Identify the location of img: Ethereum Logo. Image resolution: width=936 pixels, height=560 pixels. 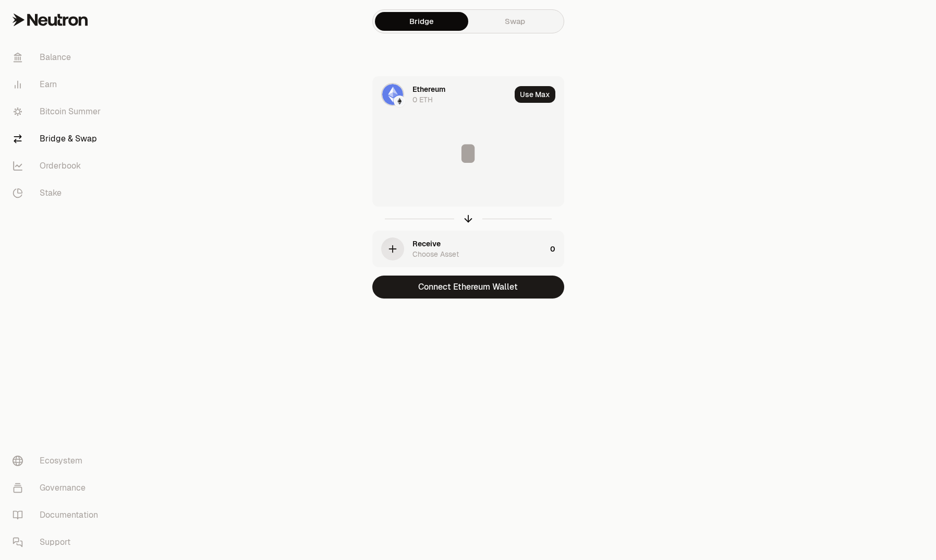
(400, 101).